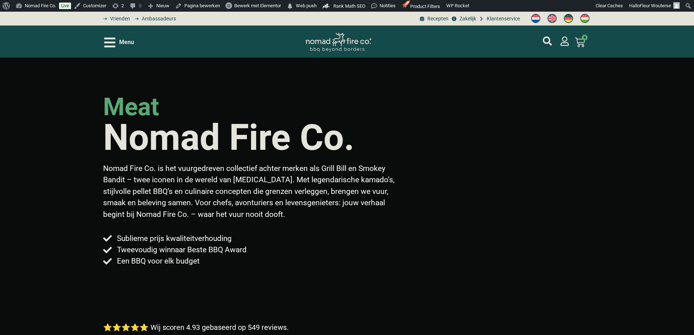 This screenshot has width=694, height=335. I want to click on h1: Nomad Fire Co., so click(229, 137).